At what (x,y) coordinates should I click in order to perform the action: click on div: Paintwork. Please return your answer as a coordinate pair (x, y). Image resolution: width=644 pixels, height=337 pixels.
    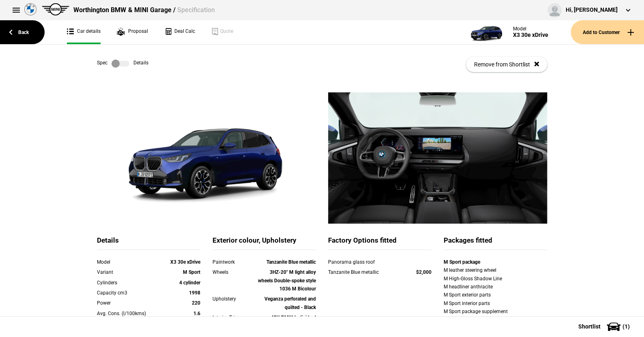
    Looking at the image, I should click on (233, 262).